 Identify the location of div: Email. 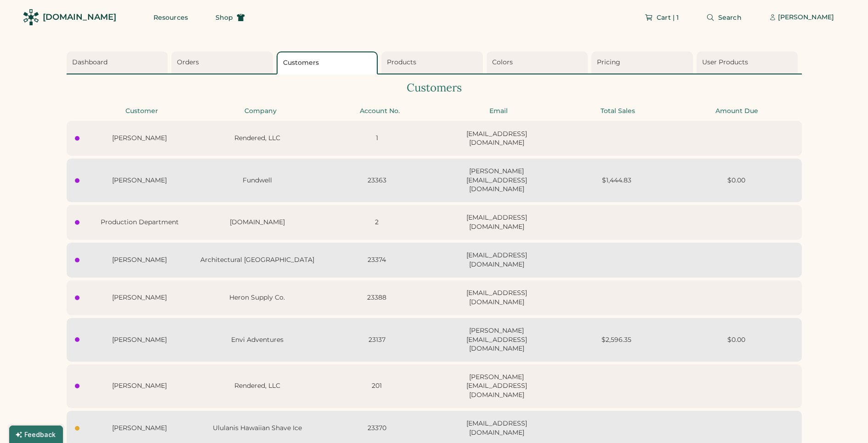
(499, 112).